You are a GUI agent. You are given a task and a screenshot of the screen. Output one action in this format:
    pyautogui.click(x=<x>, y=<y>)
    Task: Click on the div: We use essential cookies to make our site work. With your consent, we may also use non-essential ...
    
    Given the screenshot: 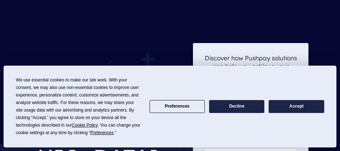 What is the action you would take?
    pyautogui.click(x=78, y=107)
    